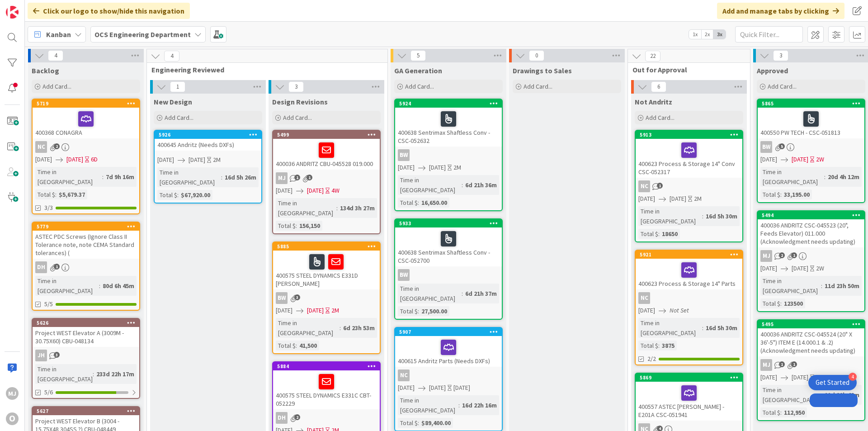 The width and height of the screenshot is (868, 431). Describe the element at coordinates (691, 135) in the screenshot. I see `div: 5913` at that location.